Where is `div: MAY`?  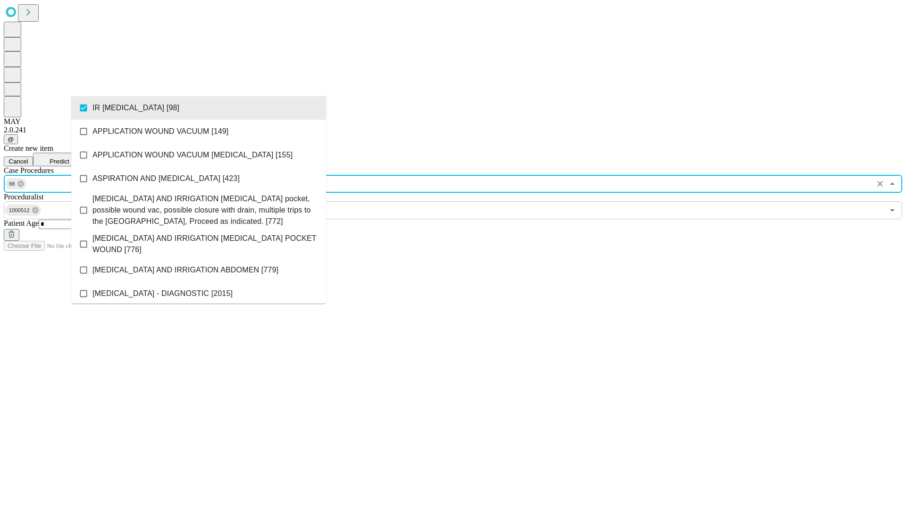
div: MAY is located at coordinates (453, 122).